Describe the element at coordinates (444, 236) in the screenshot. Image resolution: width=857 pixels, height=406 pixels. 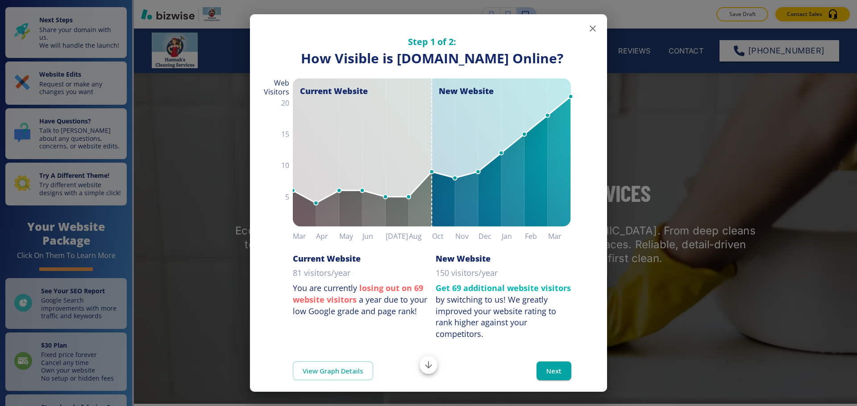
I see `h6: Oct` at that location.